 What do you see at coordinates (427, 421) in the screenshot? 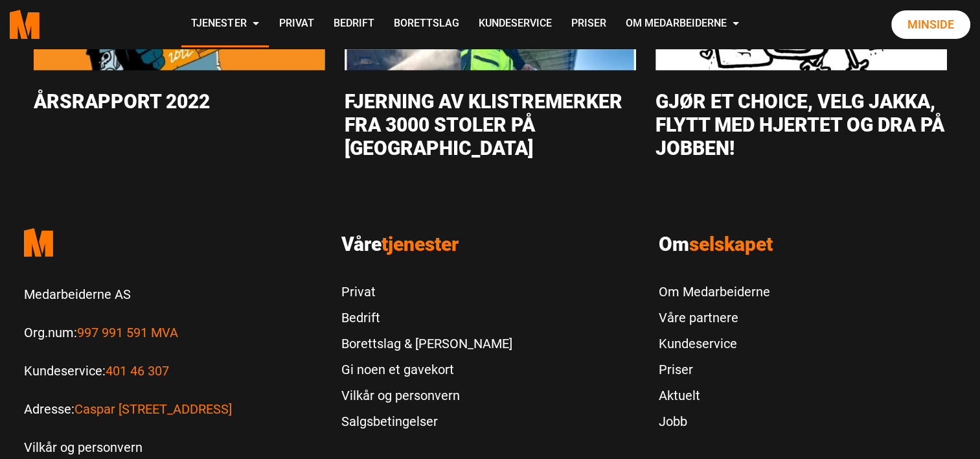
I see `a: Salgsbetingelser` at bounding box center [427, 421].